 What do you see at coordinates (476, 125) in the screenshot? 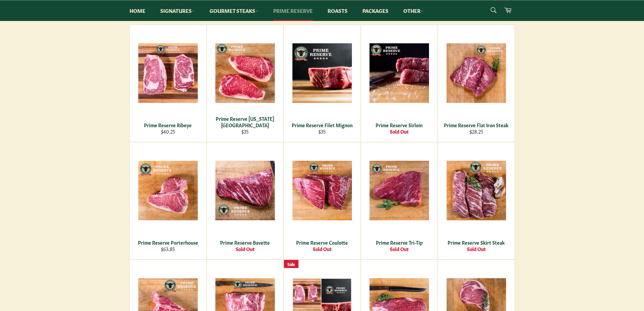
I see `div: Prime Reserve Flat Iron Steak` at bounding box center [476, 125].